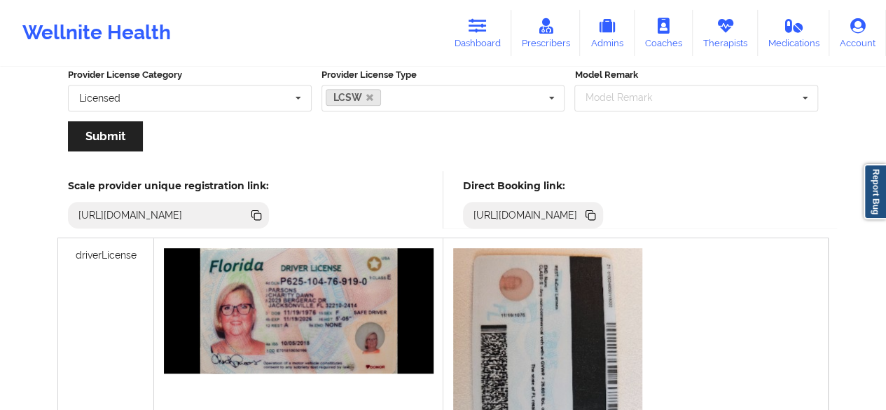 This screenshot has height=410, width=886. Describe the element at coordinates (478, 33) in the screenshot. I see `a: Dashboard` at that location.